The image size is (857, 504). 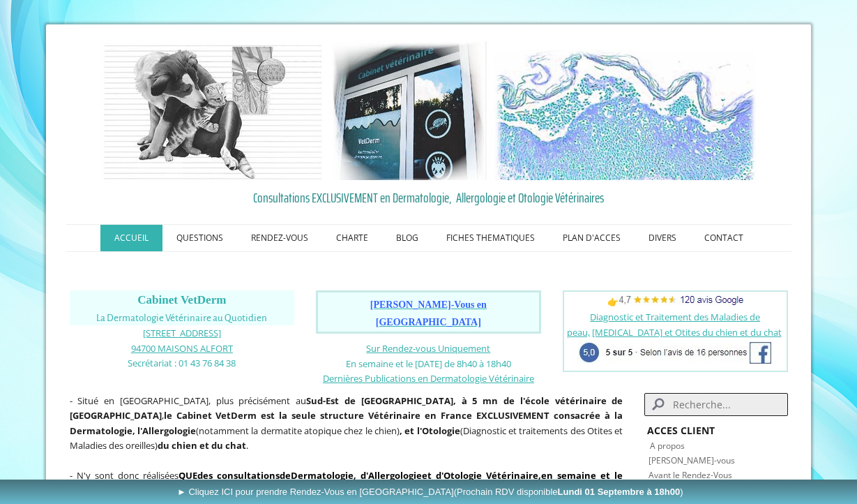 What do you see at coordinates (279, 238) in the screenshot?
I see `a: RENDEZ-VOUS` at bounding box center [279, 238].